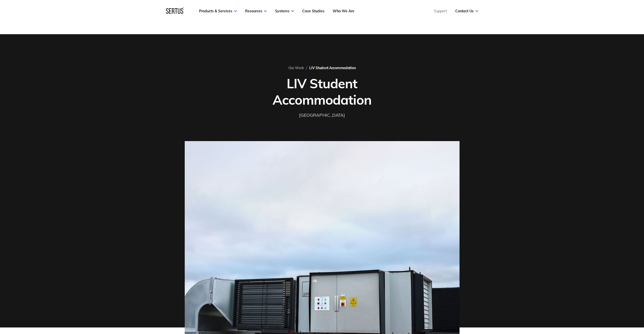  Describe the element at coordinates (440, 11) in the screenshot. I see `a: Support` at that location.